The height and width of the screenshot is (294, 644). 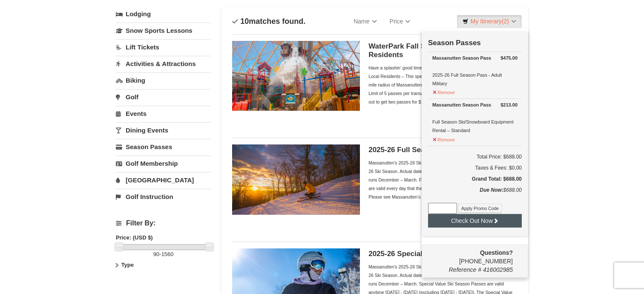 I want to click on span: 90, so click(x=156, y=254).